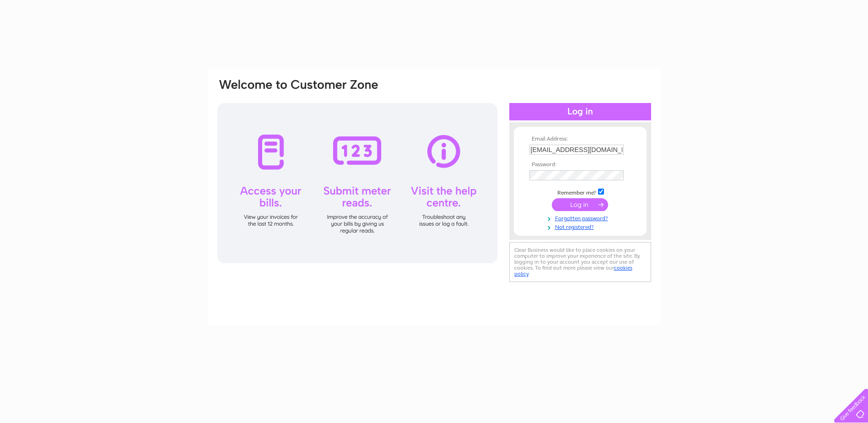 This screenshot has height=423, width=868. I want to click on td: Remember me?, so click(580, 192).